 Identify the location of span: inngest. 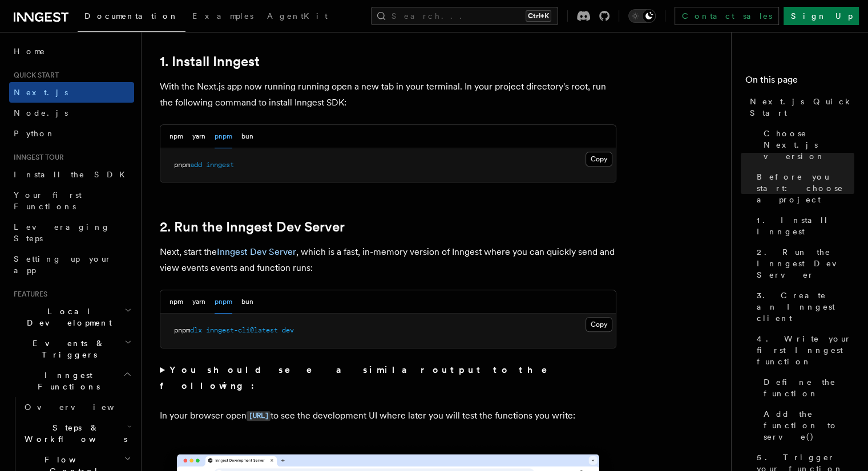
(220, 165).